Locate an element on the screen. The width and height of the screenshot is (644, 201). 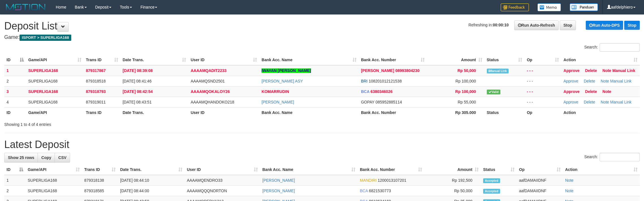
th: Date Trans. is located at coordinates (154, 112).